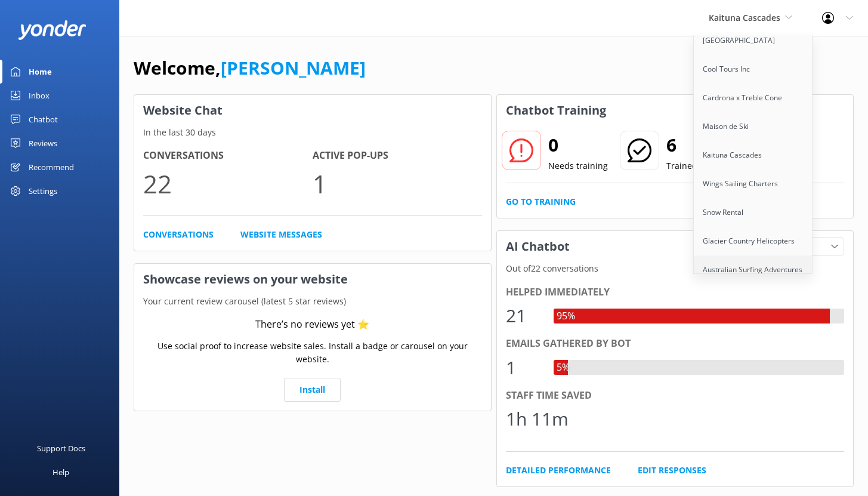 This screenshot has width=868, height=496. I want to click on a: Glacier Country Helicopters, so click(754, 241).